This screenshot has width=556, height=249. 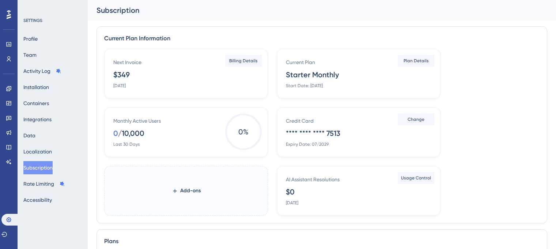 I want to click on div: Starter Monthly, so click(x=312, y=75).